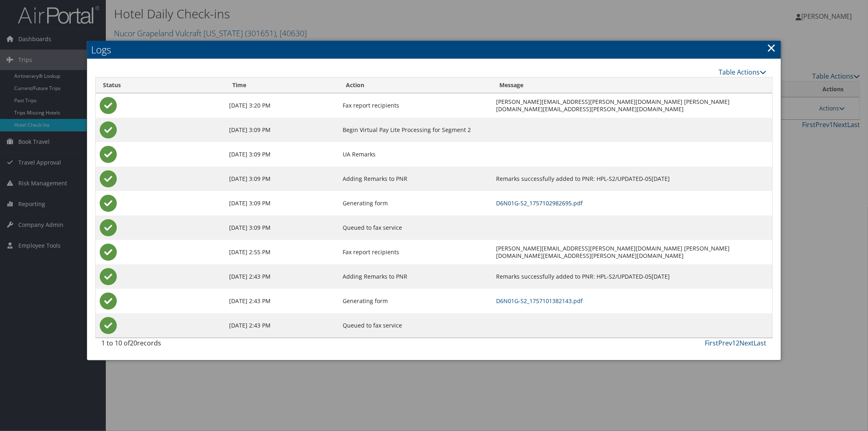 Image resolution: width=868 pixels, height=431 pixels. What do you see at coordinates (726, 343) in the screenshot?
I see `a: Prev` at bounding box center [726, 343].